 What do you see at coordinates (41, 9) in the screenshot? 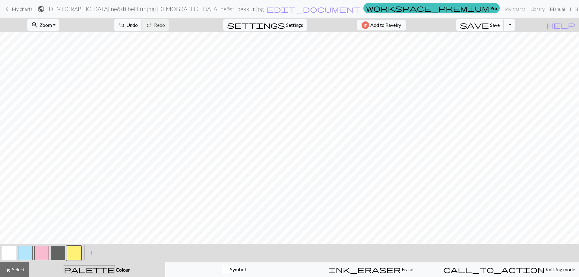
I see `span: public` at bounding box center [41, 9].